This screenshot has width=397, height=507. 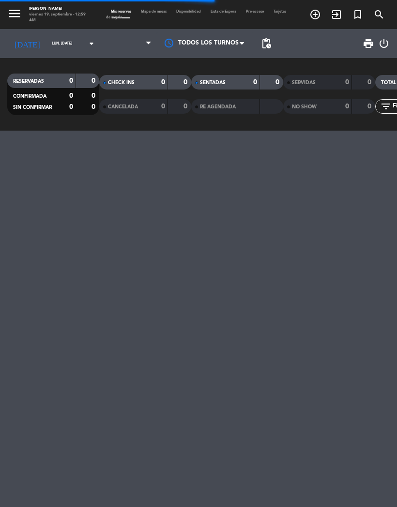 What do you see at coordinates (255, 12) in the screenshot?
I see `span: Pre-acceso` at bounding box center [255, 12].